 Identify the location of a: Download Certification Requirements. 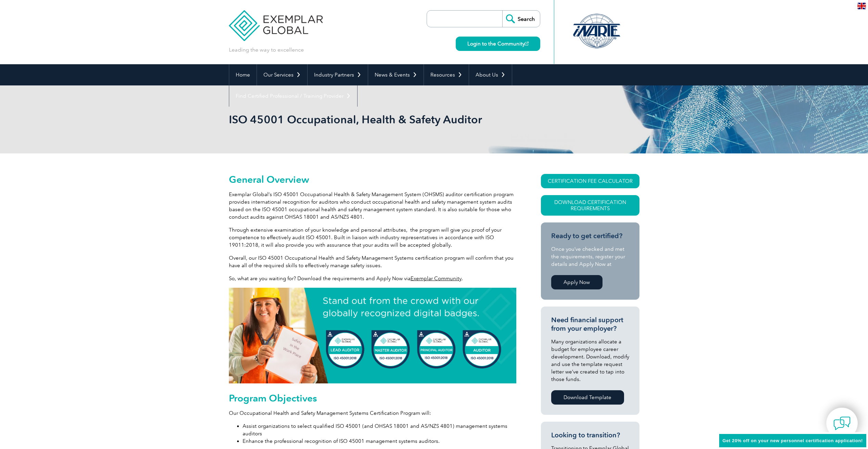
(590, 205).